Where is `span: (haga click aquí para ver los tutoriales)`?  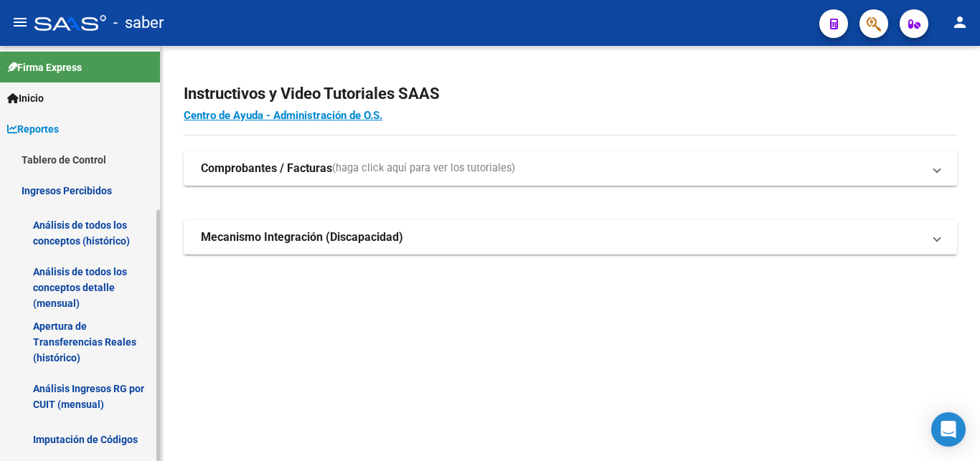 span: (haga click aquí para ver los tutoriales) is located at coordinates (423, 168).